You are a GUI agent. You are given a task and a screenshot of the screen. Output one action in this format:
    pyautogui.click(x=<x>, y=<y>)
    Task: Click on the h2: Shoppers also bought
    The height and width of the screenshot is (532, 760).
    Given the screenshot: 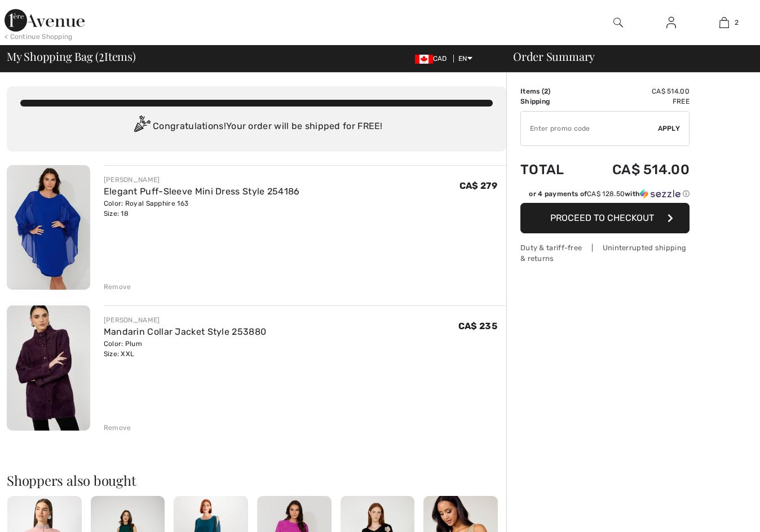 What is the action you would take?
    pyautogui.click(x=257, y=480)
    